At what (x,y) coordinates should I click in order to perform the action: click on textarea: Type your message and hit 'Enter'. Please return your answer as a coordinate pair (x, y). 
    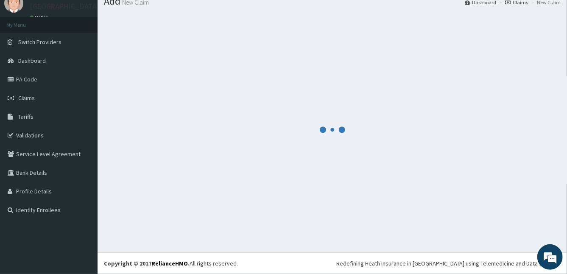
    Looking at the image, I should click on (83, 198).